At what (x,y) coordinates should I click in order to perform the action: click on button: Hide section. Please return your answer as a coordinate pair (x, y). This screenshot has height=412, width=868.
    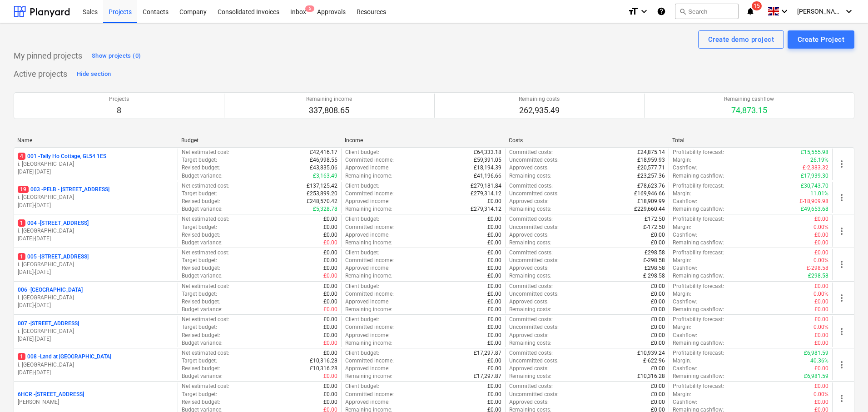
    Looking at the image, I should click on (93, 74).